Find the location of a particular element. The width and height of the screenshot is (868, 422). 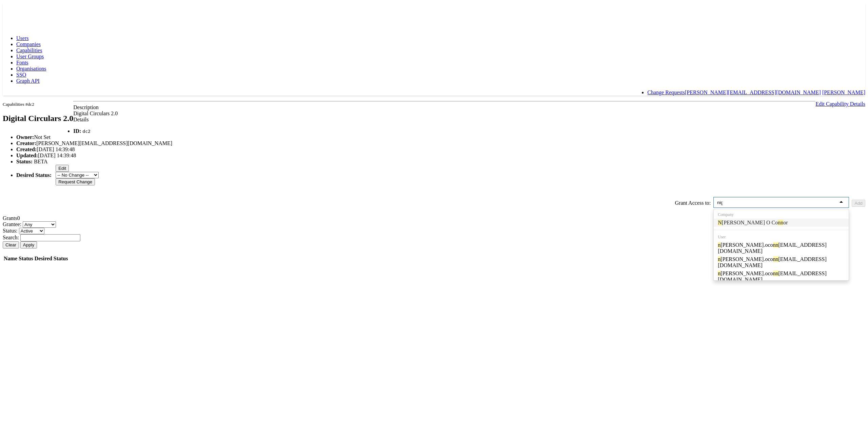

div: User is located at coordinates (781, 237).